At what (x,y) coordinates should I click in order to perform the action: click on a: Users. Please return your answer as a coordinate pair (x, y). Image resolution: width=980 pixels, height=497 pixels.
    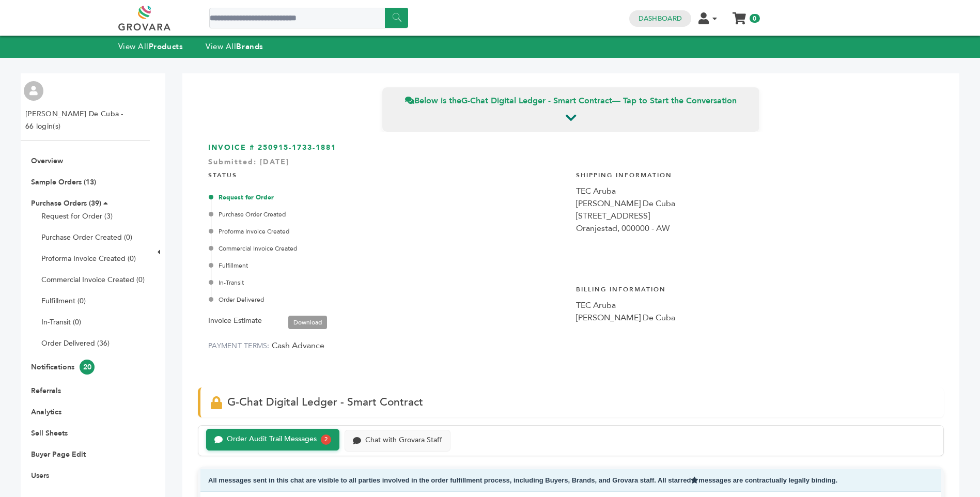
    Looking at the image, I should click on (40, 475).